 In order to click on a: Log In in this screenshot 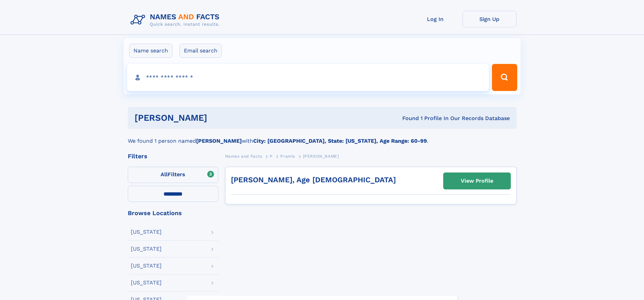, I will do `click(436, 19)`.